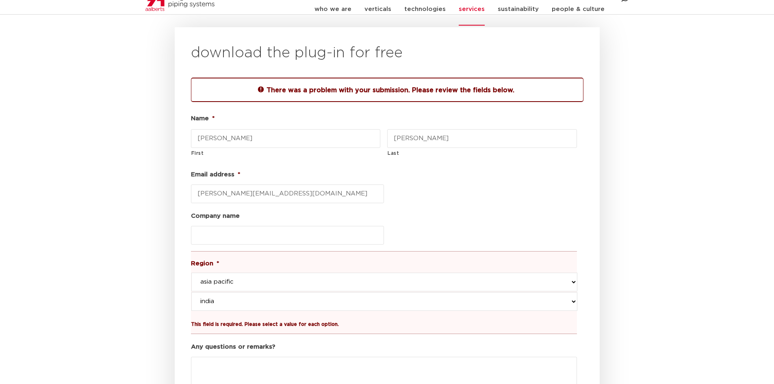 This screenshot has width=774, height=384. I want to click on label: Any questions or remarks?, so click(233, 347).